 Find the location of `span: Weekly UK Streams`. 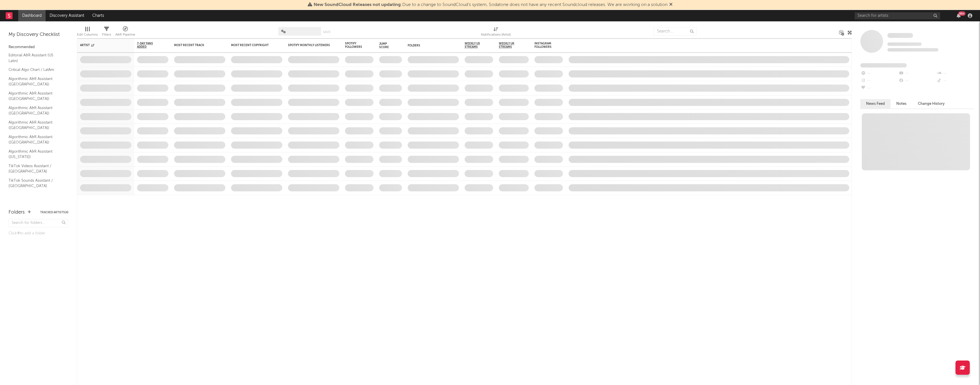

span: Weekly UK Streams is located at coordinates (509, 46).